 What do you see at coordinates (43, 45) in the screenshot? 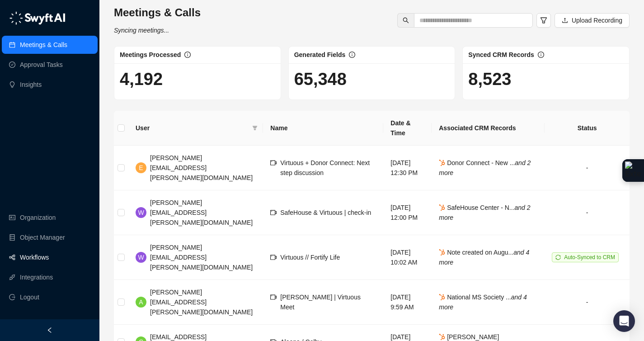
I see `a: Meetings & Calls` at bounding box center [43, 45].